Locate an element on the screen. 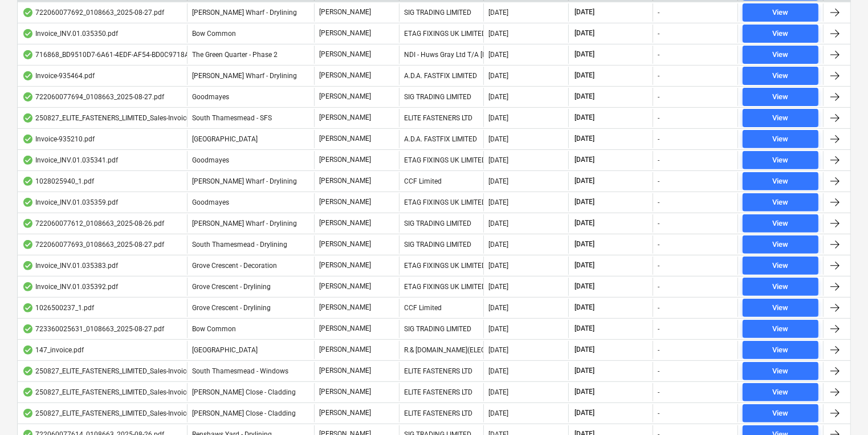 The height and width of the screenshot is (435, 868). div: Invoice_INV.01.035350.pdf is located at coordinates (70, 34).